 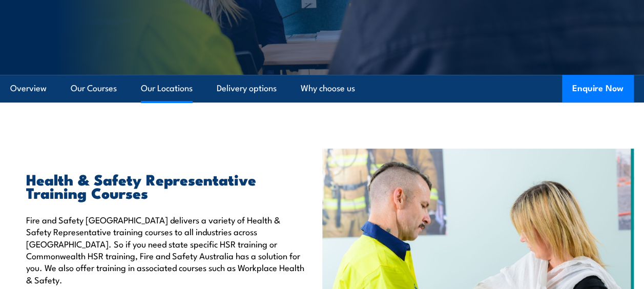 I want to click on h2: Health & Safety Representative Training Courses, so click(x=167, y=186).